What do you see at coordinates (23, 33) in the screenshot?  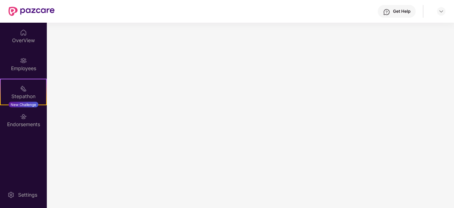 I see `img: svg+xml;base64,PHN2ZyBpZD0iSG9tZSIgeG1sbnM9Imh0dHA6Ly93d3cudzMub3JnLzIwMDAvc3ZnIiB3aWR0aD0iMjAiIG...` at bounding box center [23, 33].